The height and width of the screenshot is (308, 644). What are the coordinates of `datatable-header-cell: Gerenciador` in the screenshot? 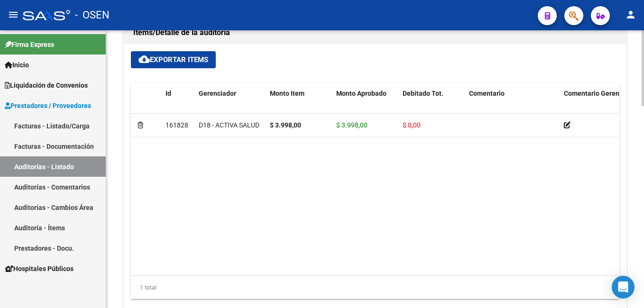 It's located at (231, 104).